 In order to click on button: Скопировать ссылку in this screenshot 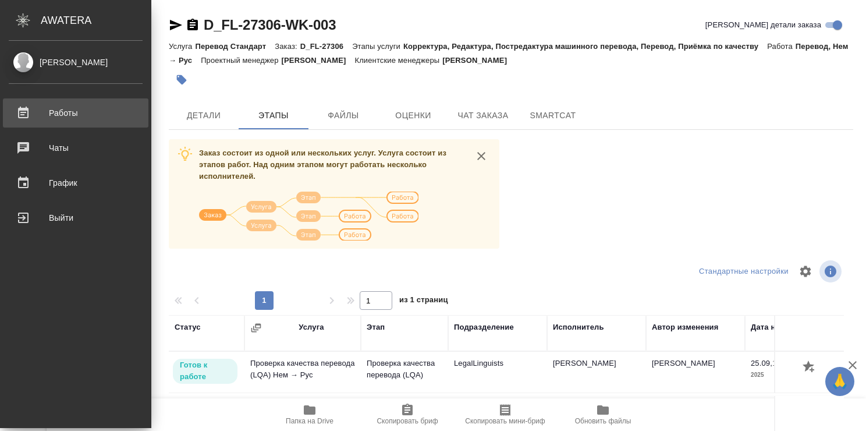, I will do `click(193, 25)`.